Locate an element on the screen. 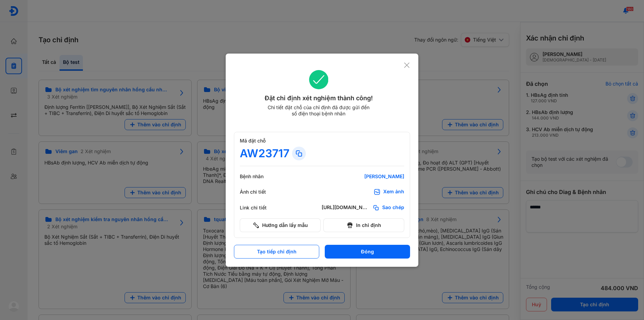 The image size is (644, 320). div: Link chi tiết is located at coordinates (261, 208).